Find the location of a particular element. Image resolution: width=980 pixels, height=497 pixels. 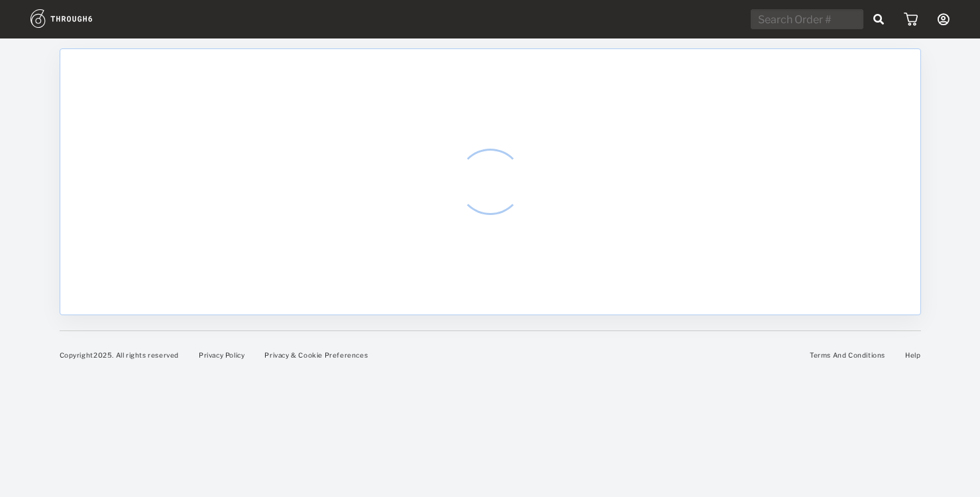

a: Help is located at coordinates (913, 355).